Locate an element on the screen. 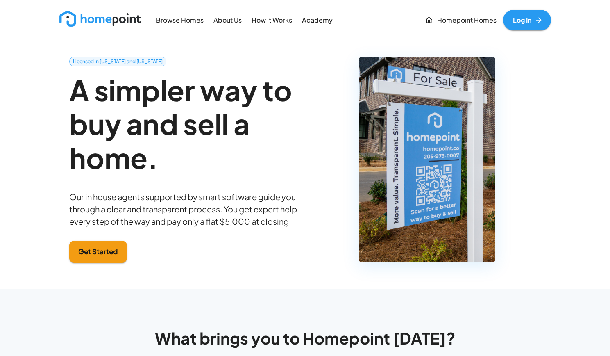 The height and width of the screenshot is (356, 610). a: Browse Homes is located at coordinates (180, 20).